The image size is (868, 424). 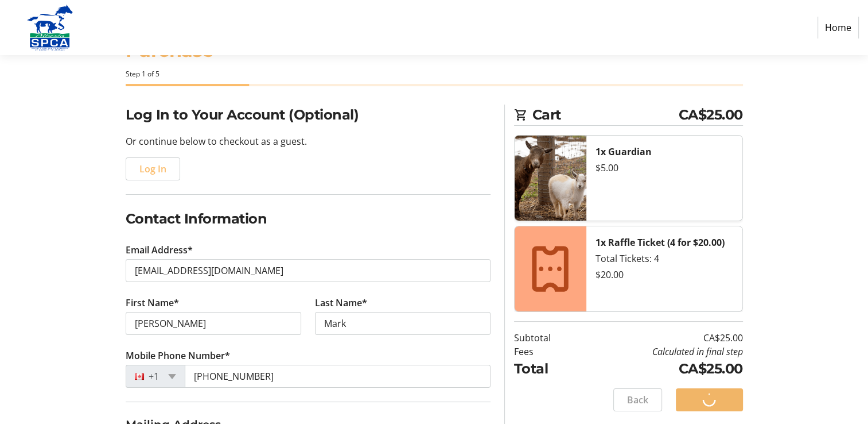 What do you see at coordinates (838, 27) in the screenshot?
I see `a: Home` at bounding box center [838, 27].